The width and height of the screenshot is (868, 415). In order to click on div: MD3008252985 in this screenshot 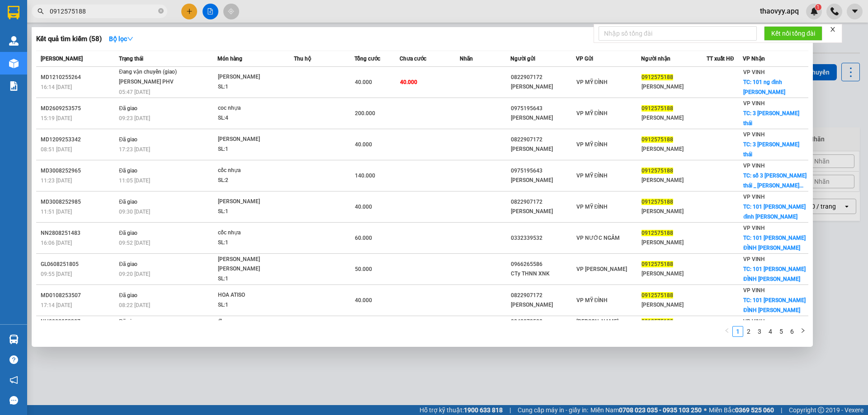, I will do `click(79, 202)`.